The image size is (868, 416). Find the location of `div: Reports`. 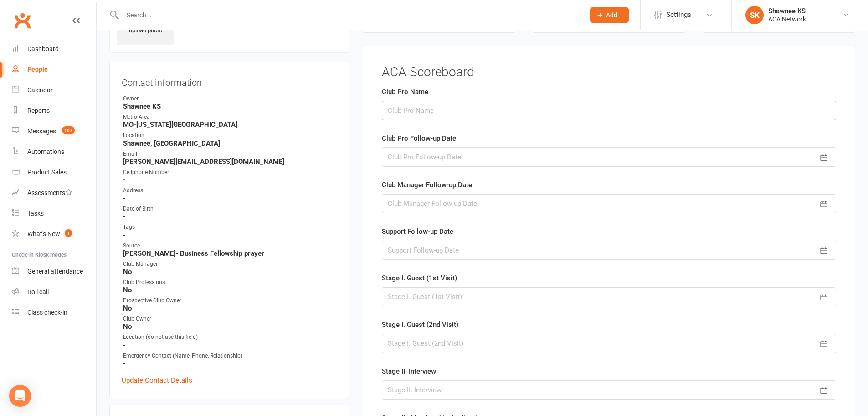

div: Reports is located at coordinates (39, 111).